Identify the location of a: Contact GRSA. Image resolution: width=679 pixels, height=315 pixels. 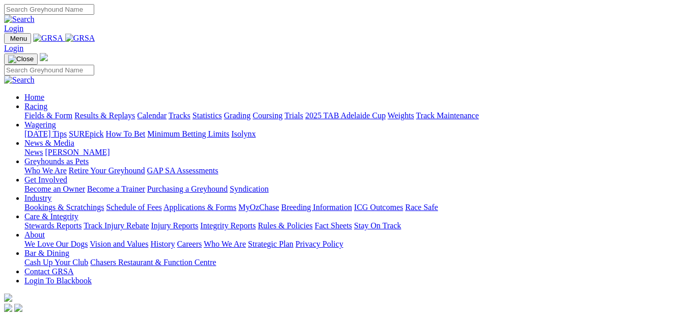
(49, 271).